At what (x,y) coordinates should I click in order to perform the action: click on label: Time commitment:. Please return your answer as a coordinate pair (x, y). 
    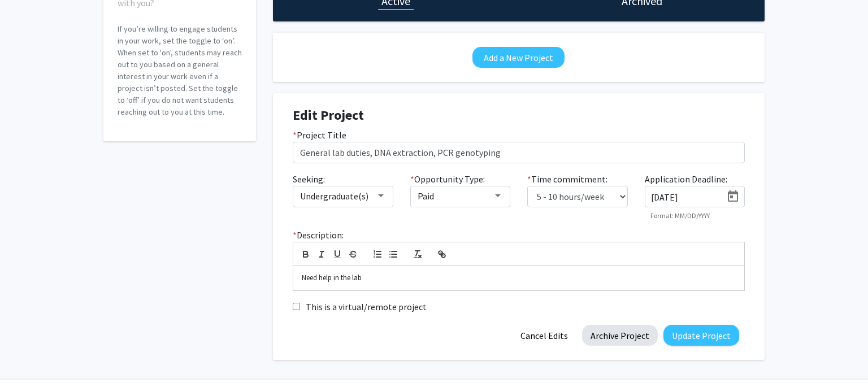
    Looking at the image, I should click on (567, 179).